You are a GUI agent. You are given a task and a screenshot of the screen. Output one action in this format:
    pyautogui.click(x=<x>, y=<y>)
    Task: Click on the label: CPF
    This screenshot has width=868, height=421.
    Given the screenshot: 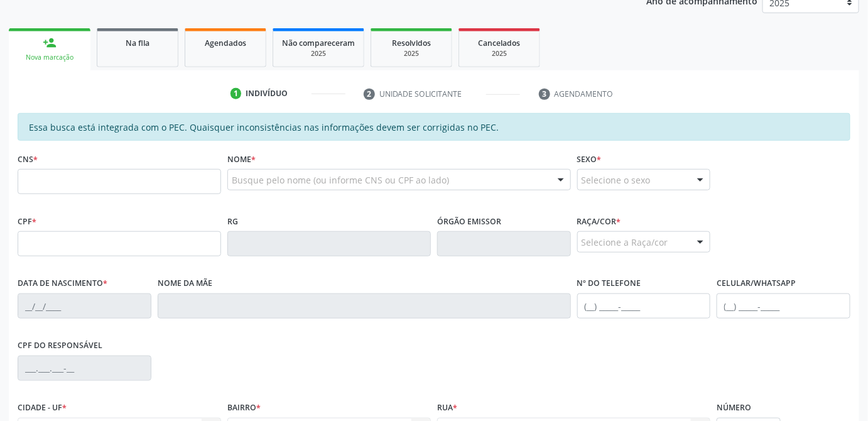 What is the action you would take?
    pyautogui.click(x=27, y=221)
    